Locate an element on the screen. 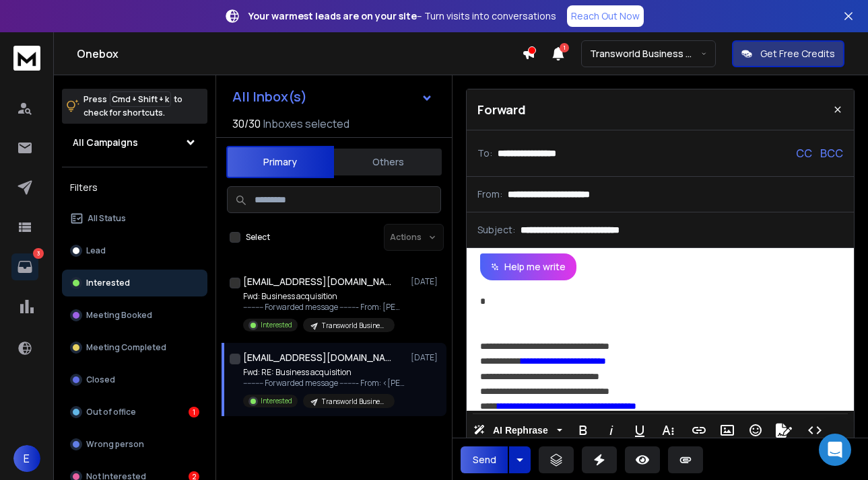  button: Underline (⌘U) is located at coordinates (640, 431).